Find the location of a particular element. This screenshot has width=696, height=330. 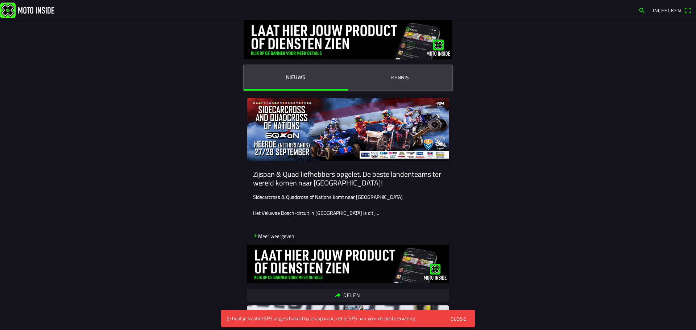

img: DquIORQn5pFcG0wREDc6xsoRnKbaxAuyzJmd8qj8.jpg is located at coordinates (348, 40).